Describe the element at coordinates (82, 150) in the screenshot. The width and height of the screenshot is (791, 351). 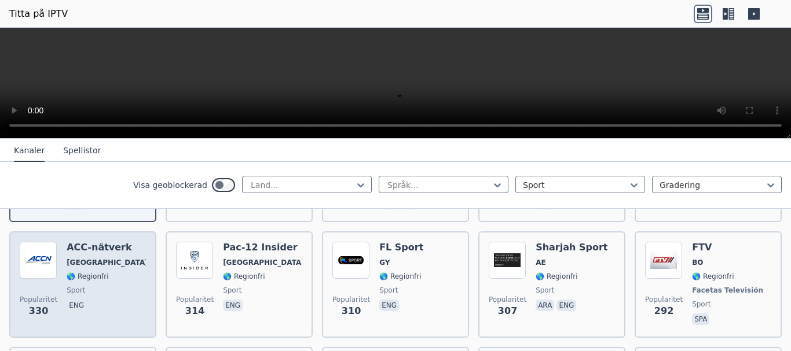
I see `font: Spellistor` at that location.